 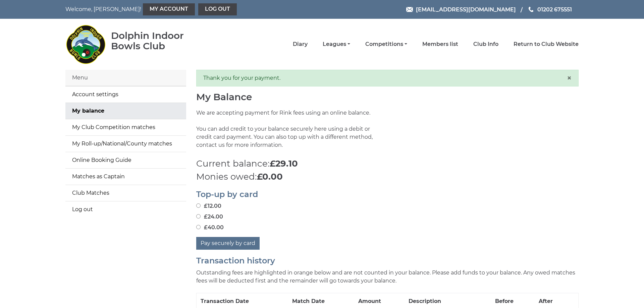 I want to click on div: Dolphin Indoor Bowls Club, so click(x=158, y=41).